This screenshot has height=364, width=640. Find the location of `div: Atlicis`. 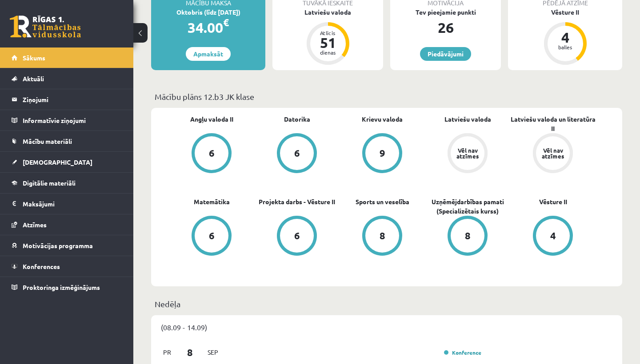

div: Atlicis is located at coordinates (328, 33).